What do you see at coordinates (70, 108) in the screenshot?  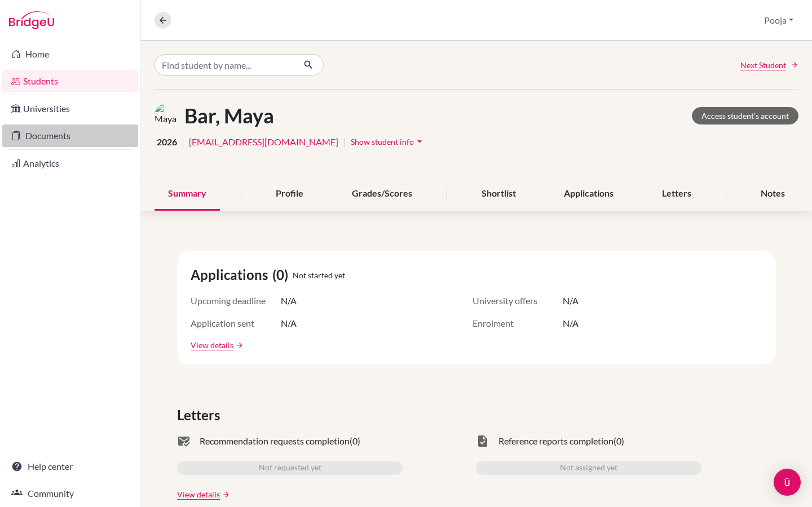 I see `a: Universities` at bounding box center [70, 108].